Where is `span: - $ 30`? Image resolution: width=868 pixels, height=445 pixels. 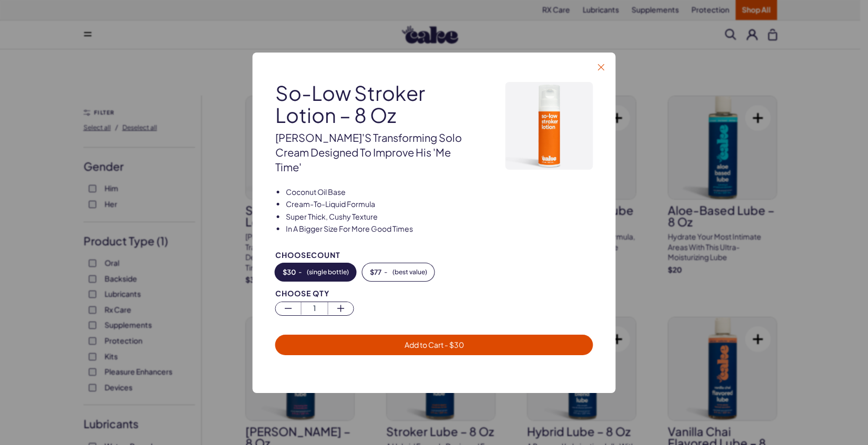
span: - $ 30 is located at coordinates (453, 344).